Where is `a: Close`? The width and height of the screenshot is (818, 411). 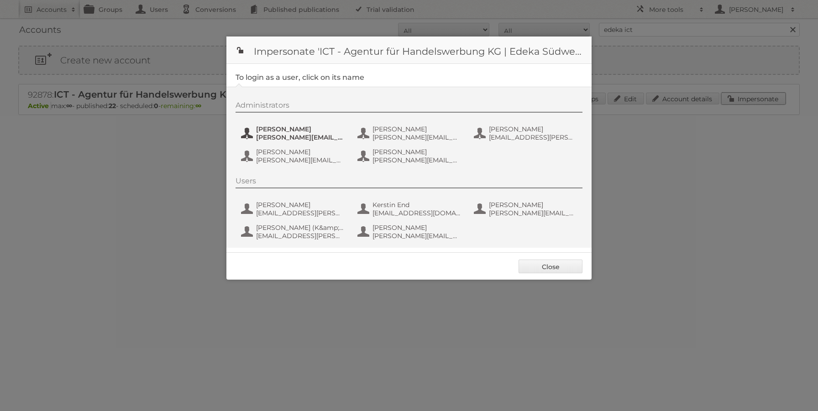
a: Close is located at coordinates (550, 267).